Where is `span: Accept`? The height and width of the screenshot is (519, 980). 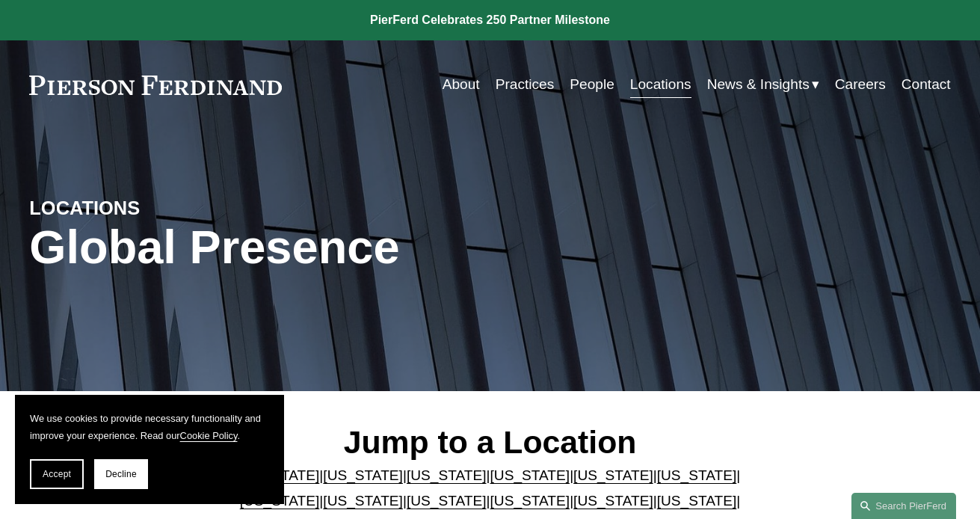
span: Accept is located at coordinates (57, 474).